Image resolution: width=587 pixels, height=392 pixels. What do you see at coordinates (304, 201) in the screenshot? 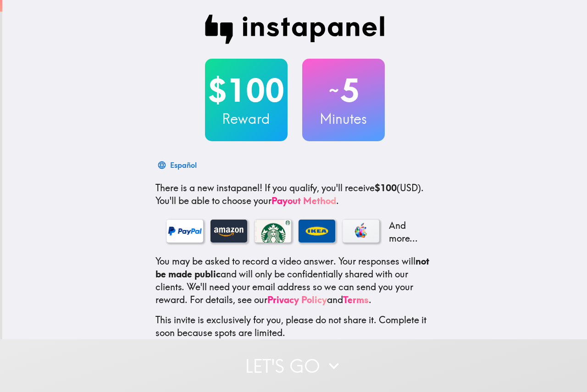
I see `a: Payout Method` at bounding box center [304, 201].